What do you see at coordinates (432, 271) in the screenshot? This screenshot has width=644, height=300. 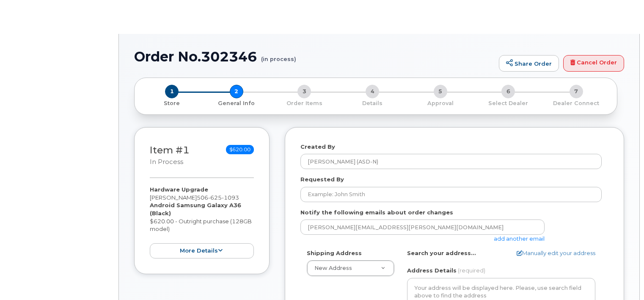 I see `label: Address Details` at bounding box center [432, 271].